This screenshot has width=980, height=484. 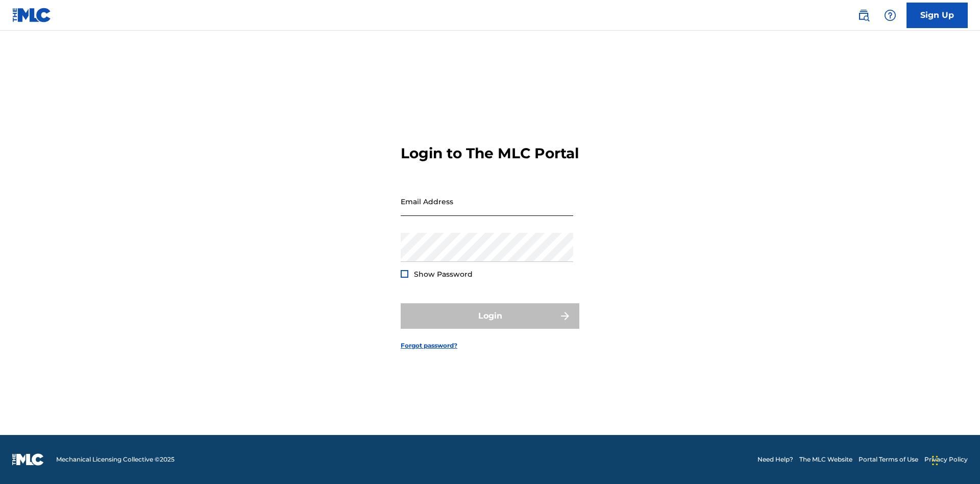 I want to click on span: Show Password, so click(x=443, y=274).